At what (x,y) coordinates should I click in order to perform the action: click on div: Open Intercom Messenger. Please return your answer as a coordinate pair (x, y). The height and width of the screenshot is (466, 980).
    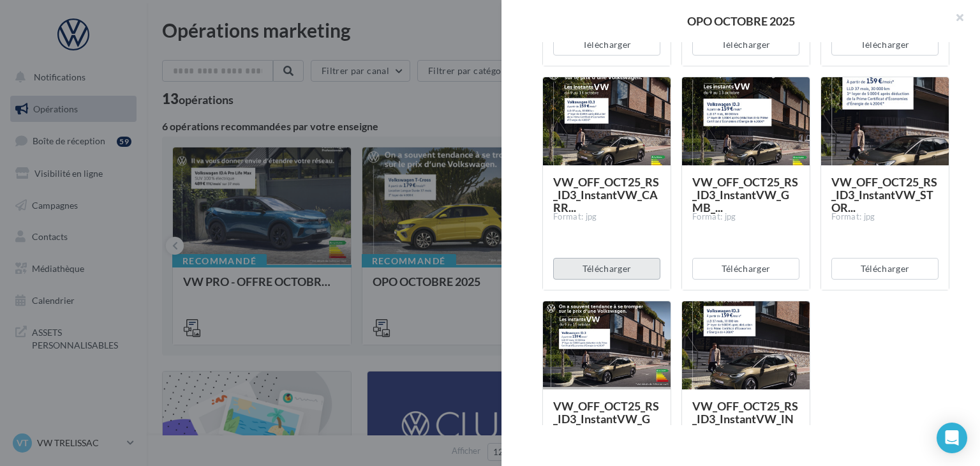
    Looking at the image, I should click on (952, 438).